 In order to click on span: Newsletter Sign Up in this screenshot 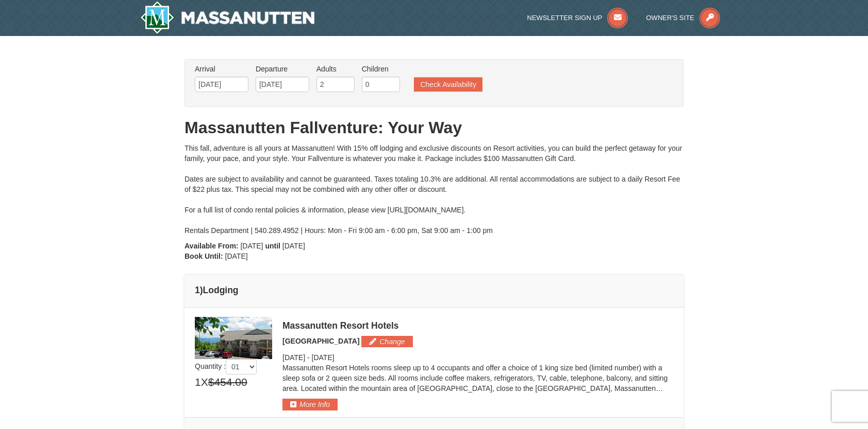, I will do `click(565, 17)`.